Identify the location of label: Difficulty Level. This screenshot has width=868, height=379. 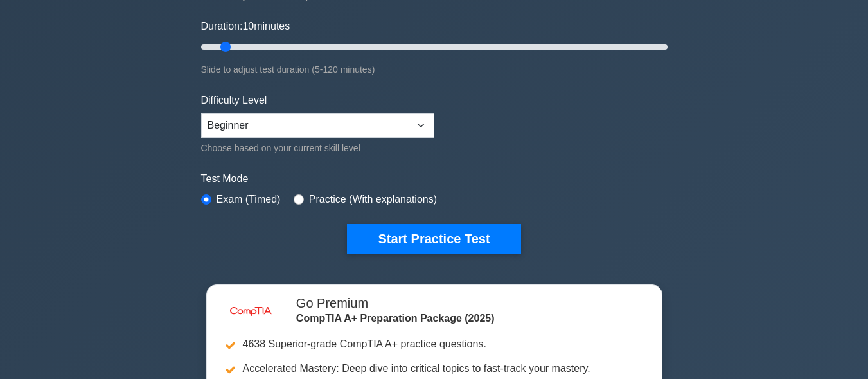
(234, 100).